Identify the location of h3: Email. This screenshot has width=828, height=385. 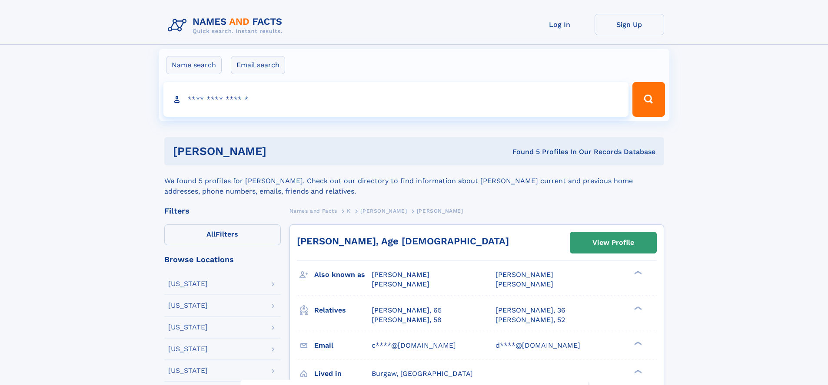
(343, 346).